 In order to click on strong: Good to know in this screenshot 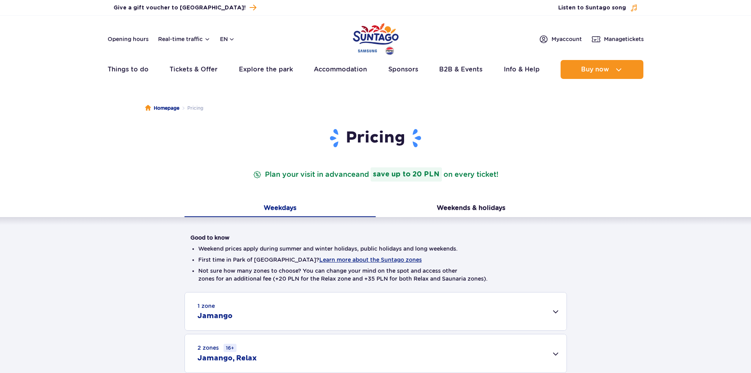, I will do `click(210, 237)`.